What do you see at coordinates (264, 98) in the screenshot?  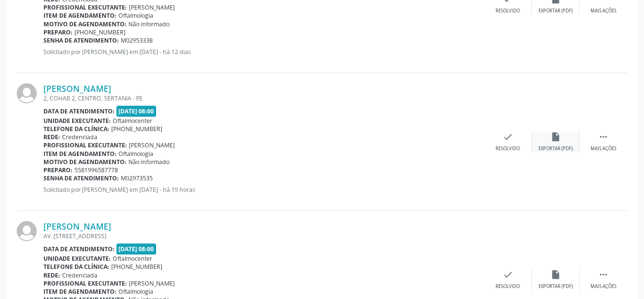 I see `div: 2, COHAB 2, CENTRO, SERTANIA - PE` at bounding box center [264, 98].